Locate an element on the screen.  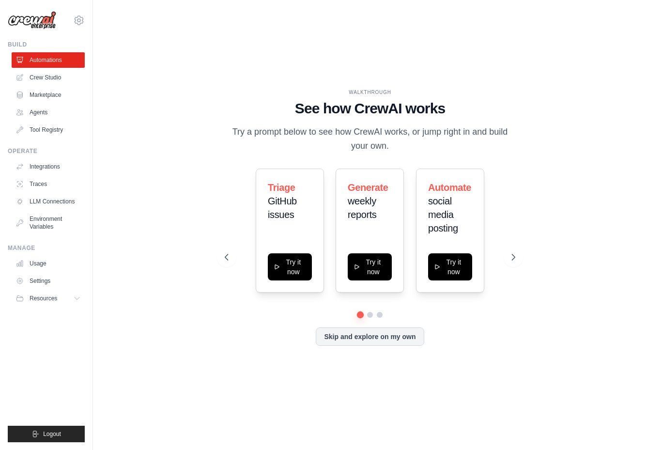
p: Try a prompt below to see how CrewAI works, or jump right in and build your own. is located at coordinates (370, 139).